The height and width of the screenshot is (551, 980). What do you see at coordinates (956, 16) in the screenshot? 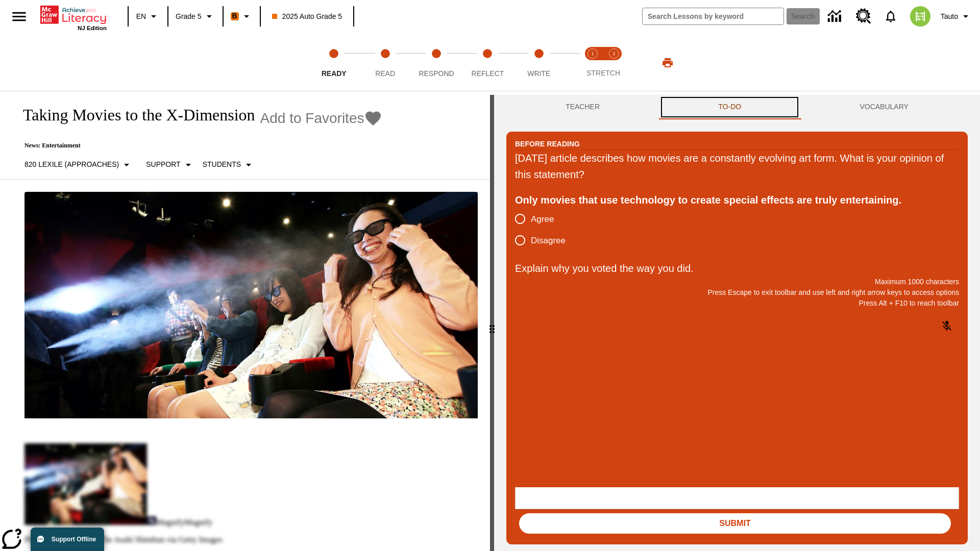
I see `button: Profile/Settings` at bounding box center [956, 16].